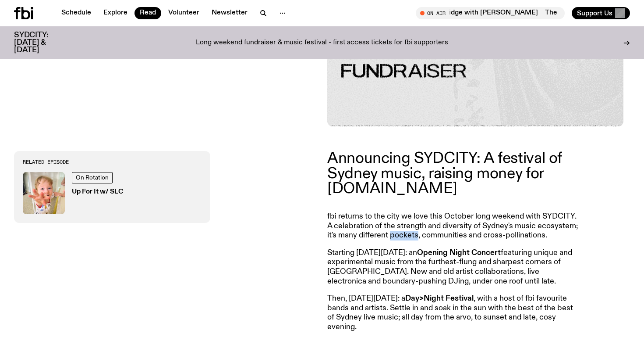 The height and width of the screenshot is (341, 644). I want to click on button: Support Us, so click(601, 13).